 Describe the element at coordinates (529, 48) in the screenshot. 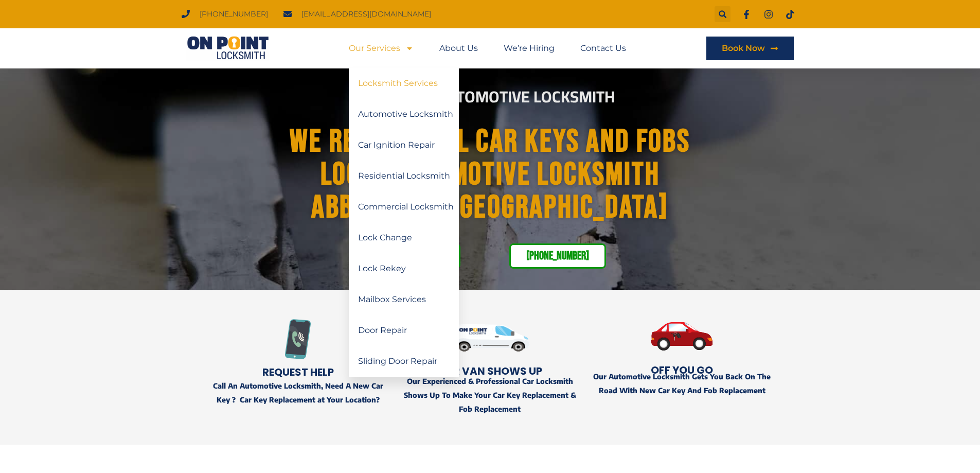

I see `a: We’re Hiring` at that location.